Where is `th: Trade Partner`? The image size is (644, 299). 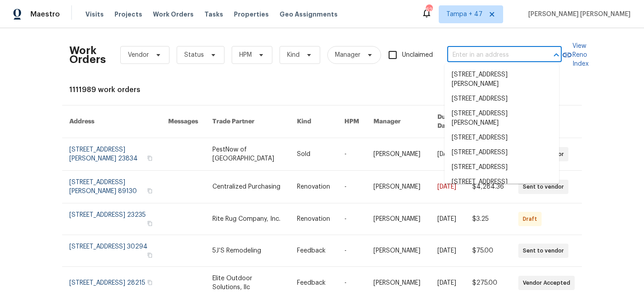
th: Trade Partner is located at coordinates (247, 121).